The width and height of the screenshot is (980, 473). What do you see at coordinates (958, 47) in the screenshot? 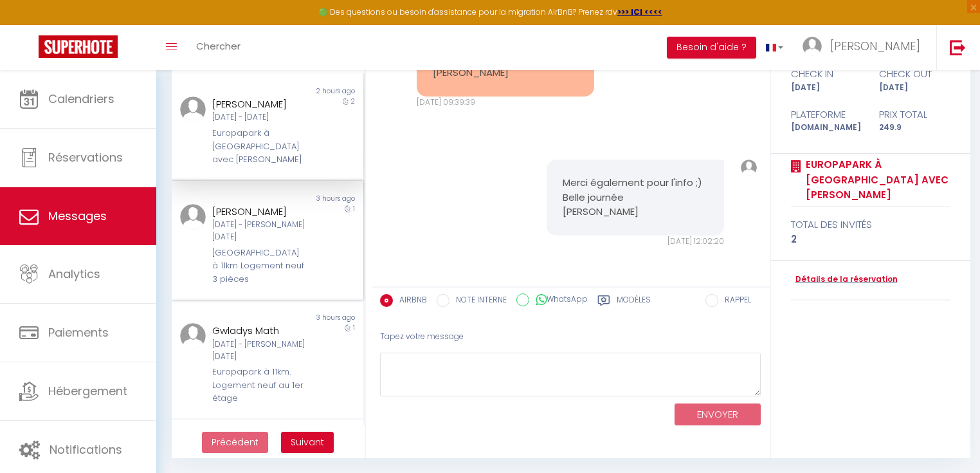
I see `img: logout` at bounding box center [958, 47].